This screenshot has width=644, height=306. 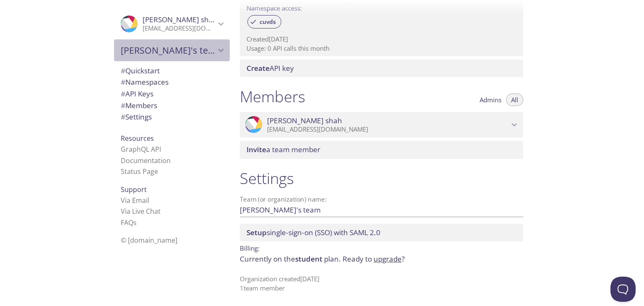 I want to click on span: cuvds, so click(x=267, y=22).